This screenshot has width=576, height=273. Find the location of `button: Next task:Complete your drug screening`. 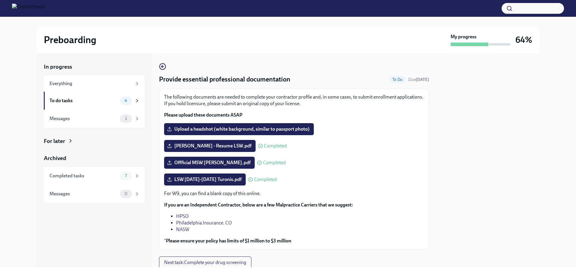

button: Next task:Complete your drug screening is located at coordinates (205, 263).